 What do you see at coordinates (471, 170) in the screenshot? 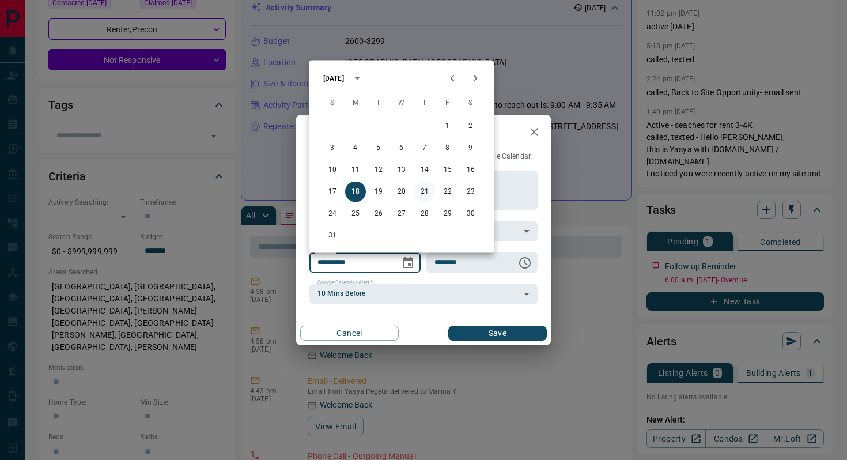
I see `button: 16` at bounding box center [471, 170].